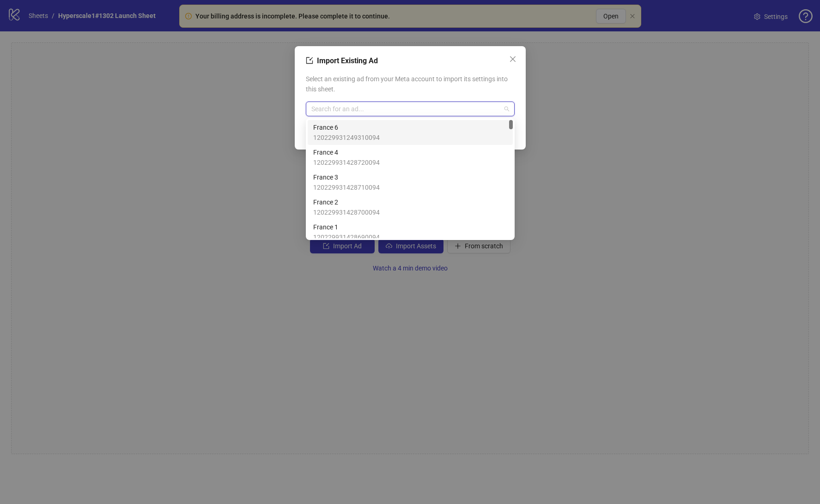  Describe the element at coordinates (348, 60) in the screenshot. I see `span: Import Existing Ad` at that location.